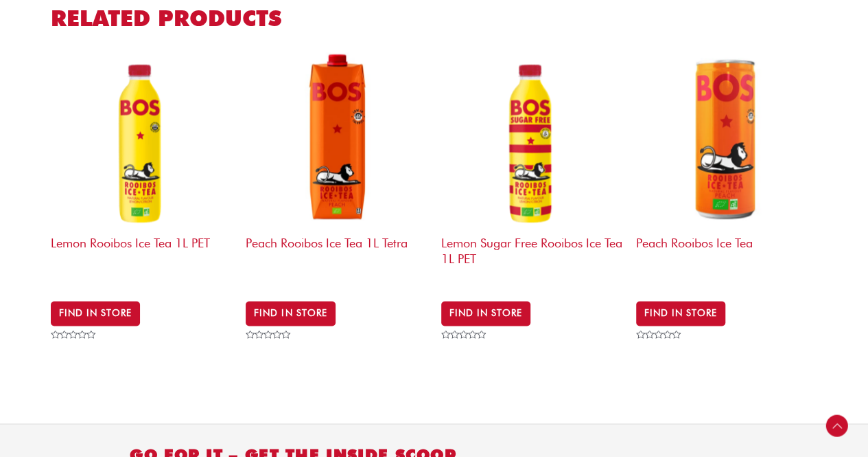 The image size is (868, 457). Describe the element at coordinates (141, 255) in the screenshot. I see `h2: Lemon Rooibos Ice Tea 1L PET` at that location.